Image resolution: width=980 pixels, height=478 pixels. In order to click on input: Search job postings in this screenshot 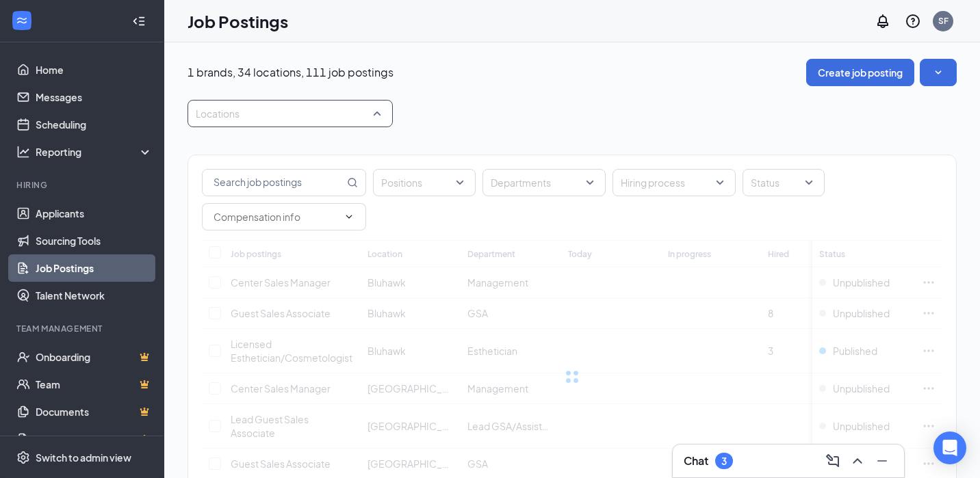, I will do `click(273, 183)`.